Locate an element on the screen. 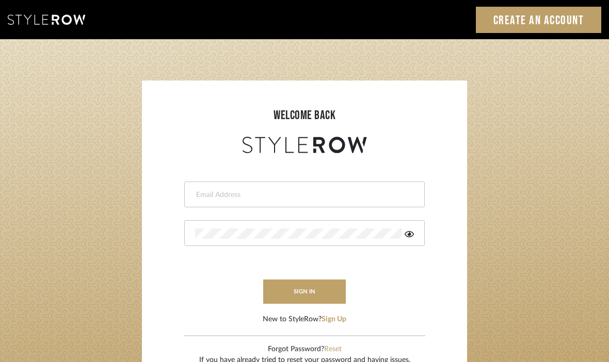  button: Sign Up is located at coordinates (334, 320).